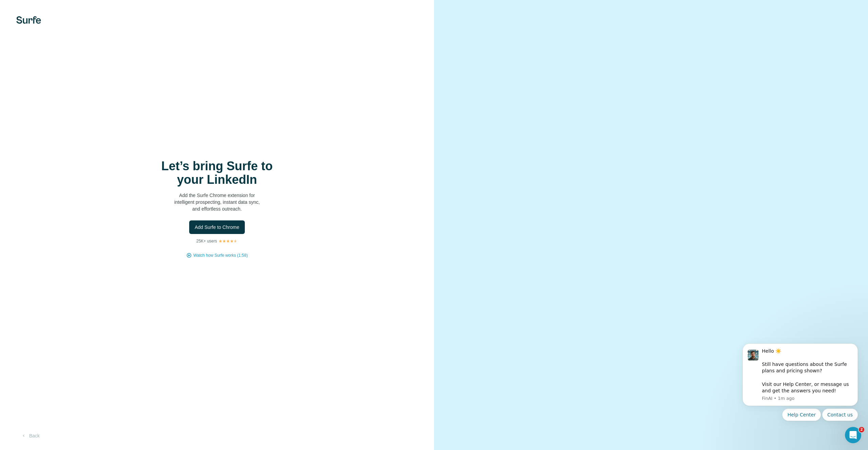 Image resolution: width=868 pixels, height=450 pixels. What do you see at coordinates (75, 62) in the screenshot?
I see `p: Message from FinAI, sent 1m ago` at bounding box center [75, 62].